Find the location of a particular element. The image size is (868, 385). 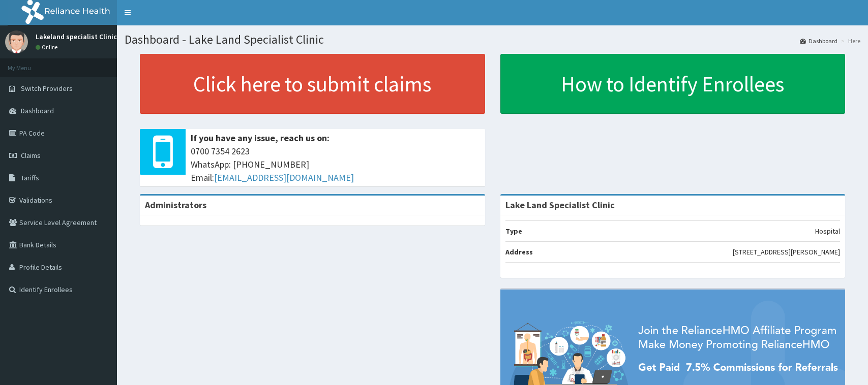

a: Online is located at coordinates (48, 47).